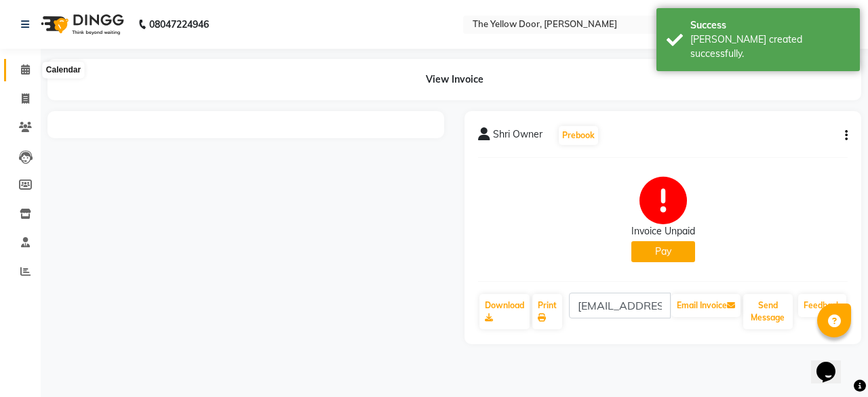 Image resolution: width=868 pixels, height=397 pixels. Describe the element at coordinates (767, 312) in the screenshot. I see `button: Send Message` at that location.